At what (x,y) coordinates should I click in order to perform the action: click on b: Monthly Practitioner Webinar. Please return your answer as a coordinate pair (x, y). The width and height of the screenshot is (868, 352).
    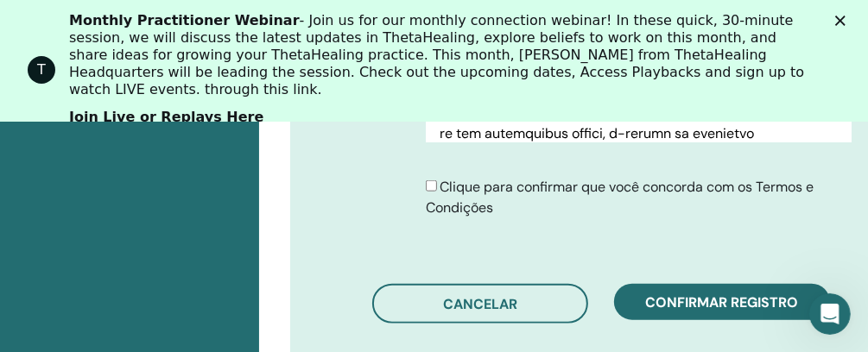
    Looking at the image, I should click on (184, 19).